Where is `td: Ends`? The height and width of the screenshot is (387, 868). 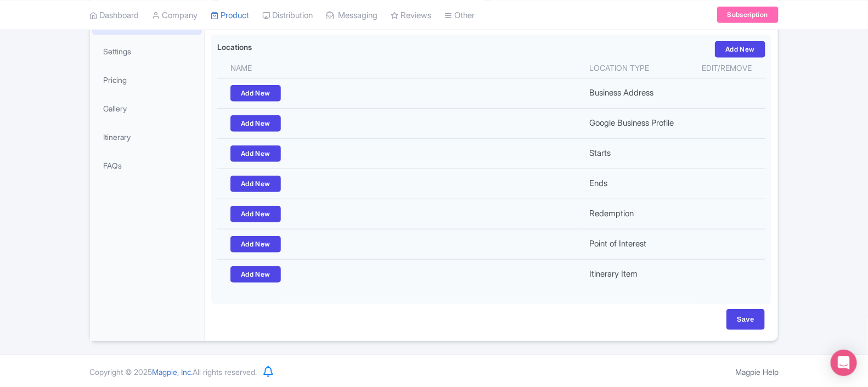 td: Ends is located at coordinates (636, 183).